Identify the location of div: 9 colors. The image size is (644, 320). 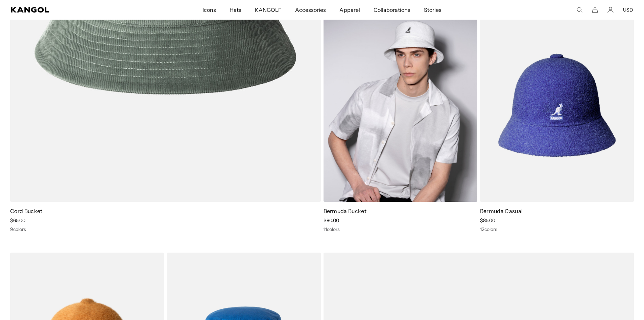
(165, 229).